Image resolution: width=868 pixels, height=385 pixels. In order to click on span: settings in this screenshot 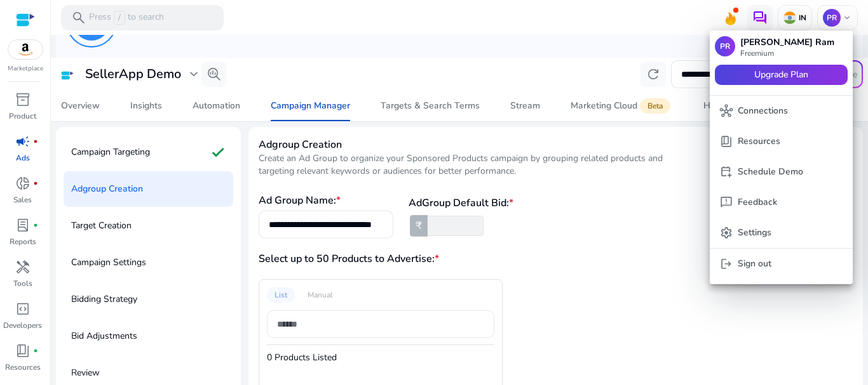, I will do `click(726, 233)`.